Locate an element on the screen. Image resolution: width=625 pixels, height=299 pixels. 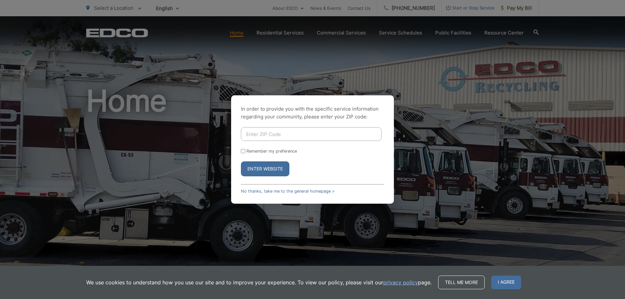
p: In order to provide you with the specific service information regarding your community, please en... is located at coordinates (312, 113).